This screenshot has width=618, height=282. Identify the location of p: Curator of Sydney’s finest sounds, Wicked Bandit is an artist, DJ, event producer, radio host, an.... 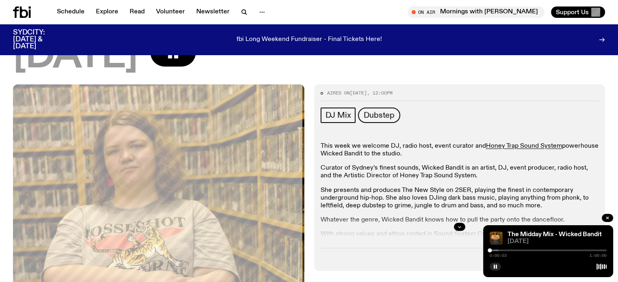
(459, 172).